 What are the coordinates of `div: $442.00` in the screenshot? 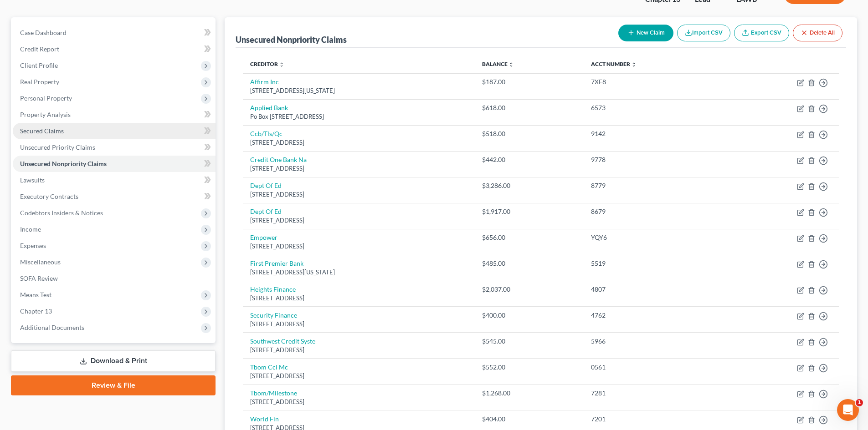 It's located at (529, 160).